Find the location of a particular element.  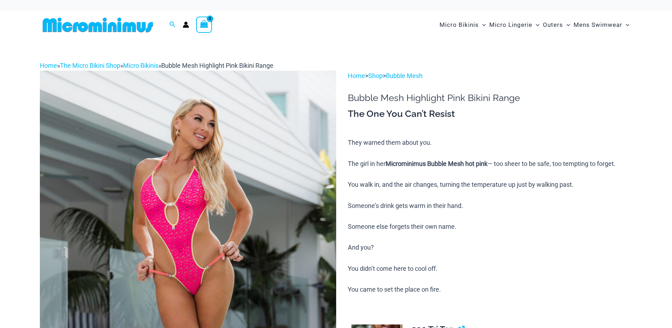

a: OutersMenu ToggleMenu Toggle is located at coordinates (557, 25).